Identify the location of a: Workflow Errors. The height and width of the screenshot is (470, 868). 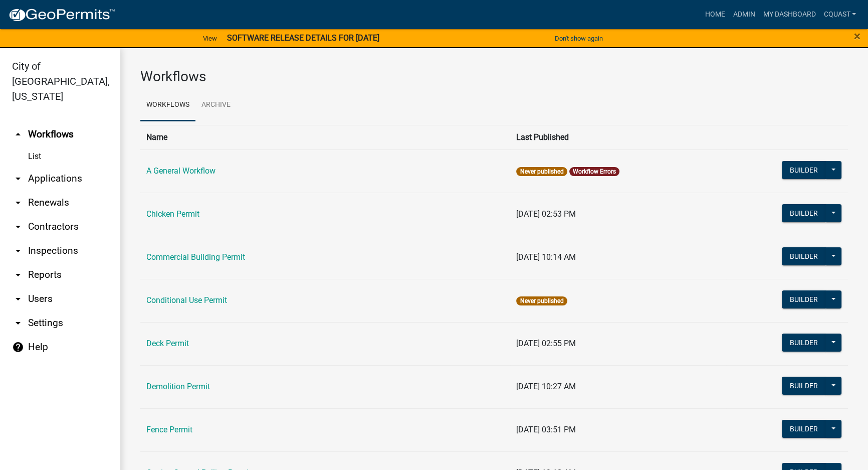
(595, 172).